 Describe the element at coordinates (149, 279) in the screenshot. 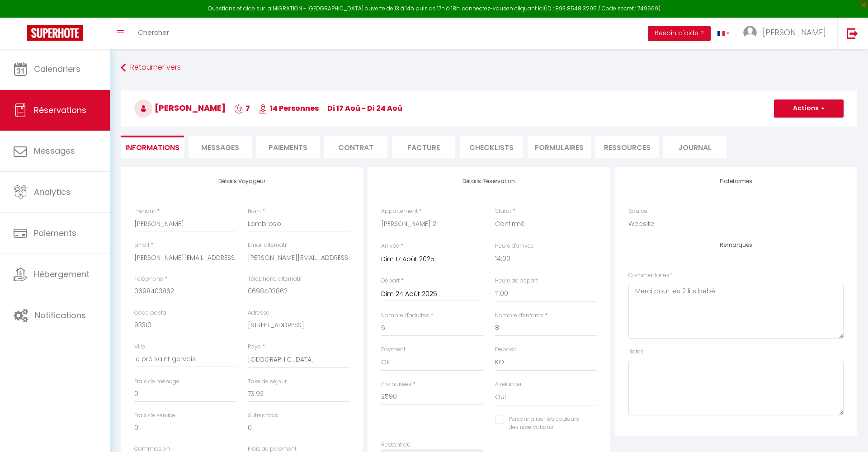

I see `label: Téléphone` at that location.